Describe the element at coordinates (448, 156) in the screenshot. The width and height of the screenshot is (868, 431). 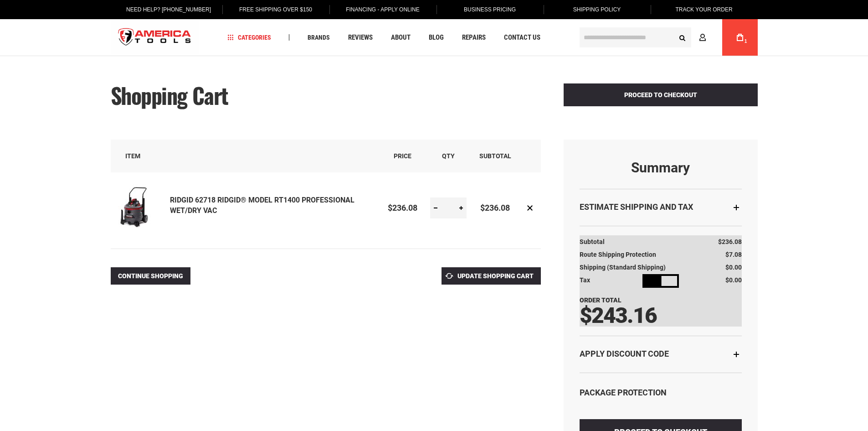
I see `span: Qty` at that location.